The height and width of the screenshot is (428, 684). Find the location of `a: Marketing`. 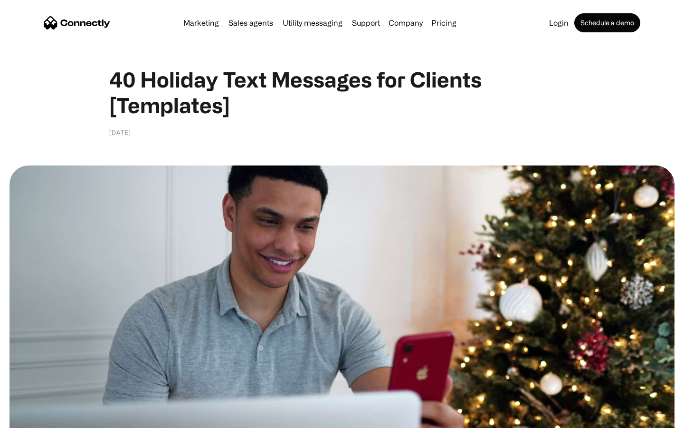

a: Marketing is located at coordinates (201, 23).